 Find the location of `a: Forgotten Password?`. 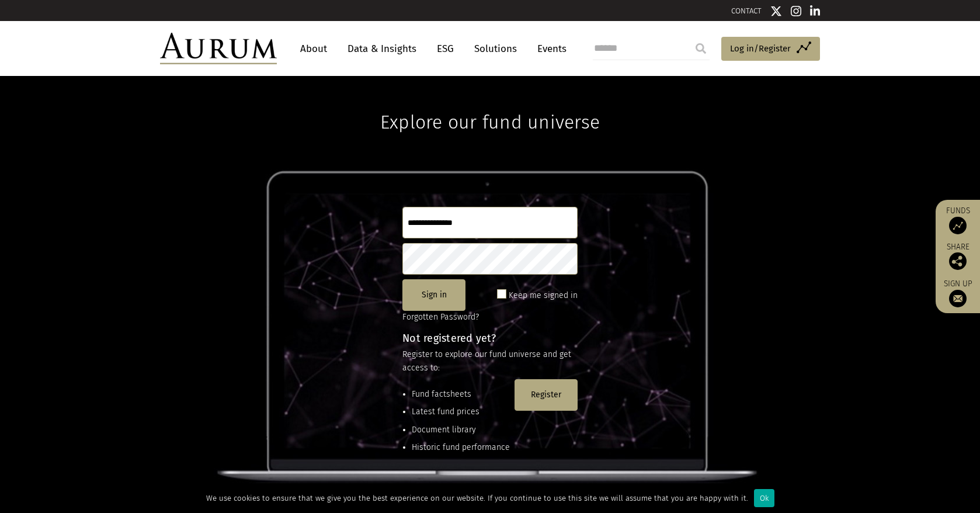

a: Forgotten Password? is located at coordinates (440, 317).